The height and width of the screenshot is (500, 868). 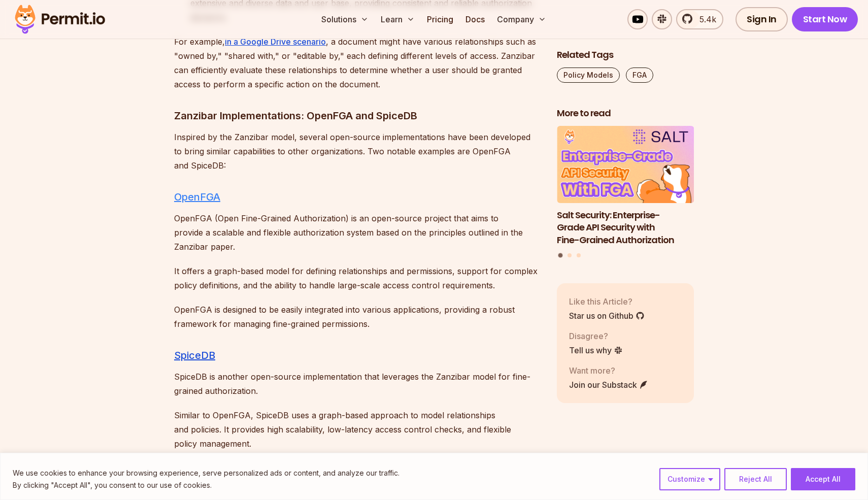 I want to click on a: Tell us why, so click(x=596, y=349).